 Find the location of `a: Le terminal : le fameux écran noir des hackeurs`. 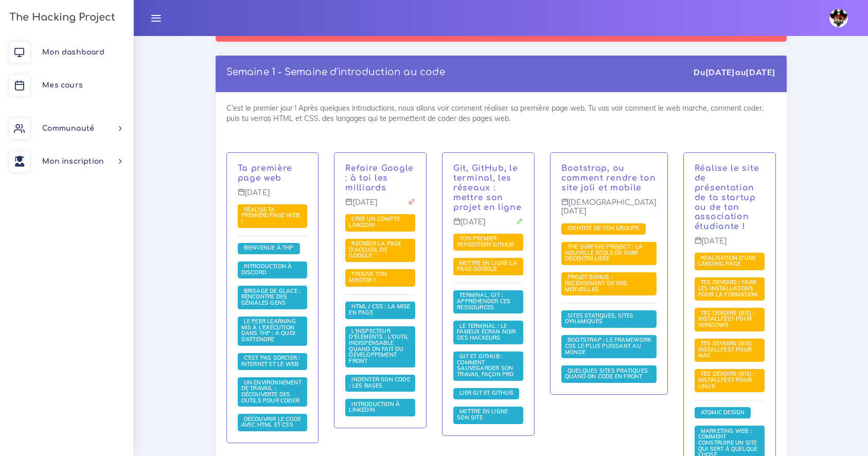

a: Le terminal : le fameux écran noir des hackeurs is located at coordinates (486, 332).